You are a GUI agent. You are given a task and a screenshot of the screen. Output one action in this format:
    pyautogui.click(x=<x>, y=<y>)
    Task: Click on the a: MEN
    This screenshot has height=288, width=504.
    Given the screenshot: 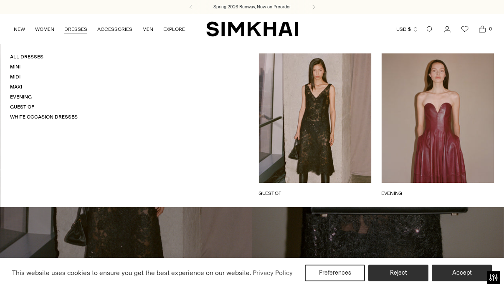 What is the action you would take?
    pyautogui.click(x=148, y=29)
    